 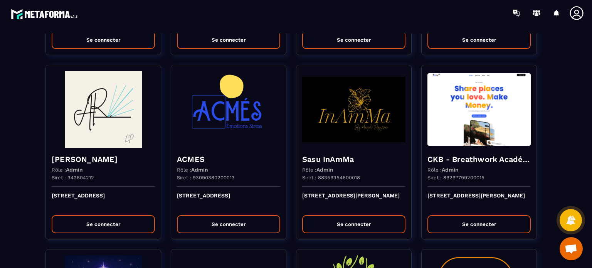 What do you see at coordinates (73, 177) in the screenshot?
I see `p: Siret : 342604212` at bounding box center [73, 177].